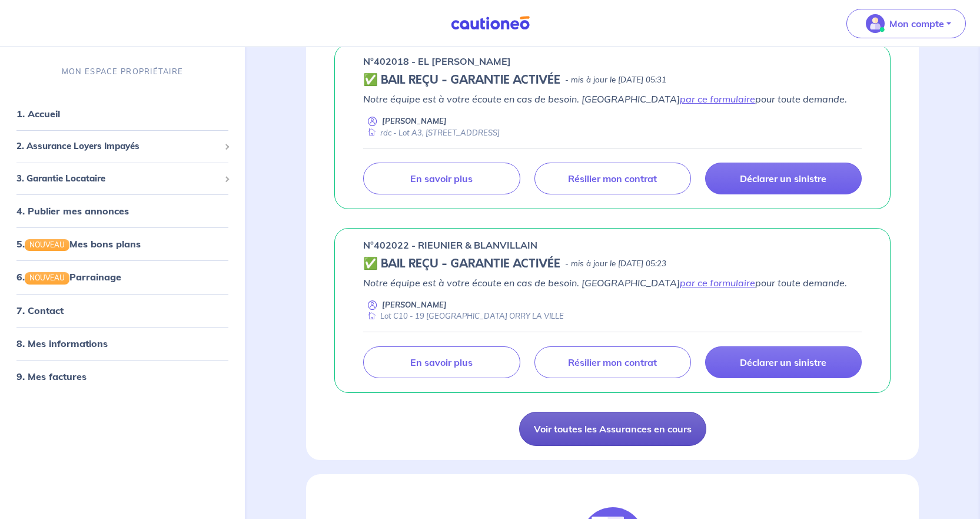 The height and width of the screenshot is (519, 980). I want to click on div: 6.NOUVEAUParrainage, so click(123, 277).